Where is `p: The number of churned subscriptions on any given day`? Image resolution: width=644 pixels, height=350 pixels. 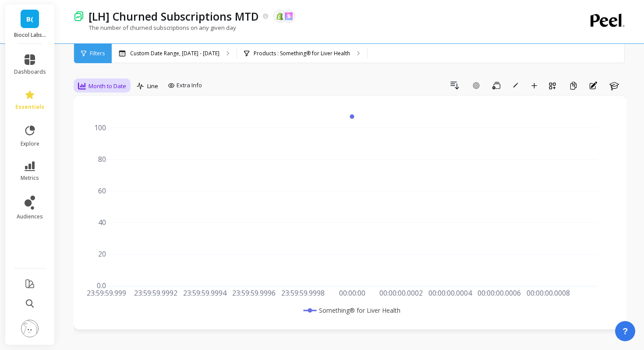
p: The number of churned subscriptions on any given day is located at coordinates (155, 28).